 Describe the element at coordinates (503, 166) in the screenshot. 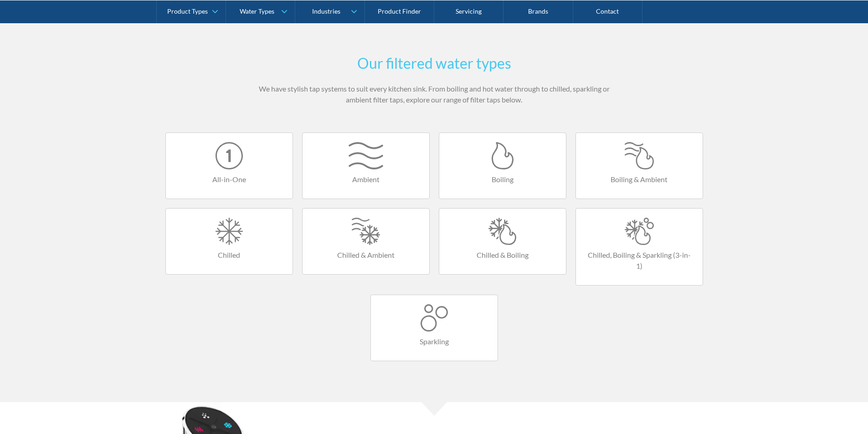

I see `a: Boiling` at that location.